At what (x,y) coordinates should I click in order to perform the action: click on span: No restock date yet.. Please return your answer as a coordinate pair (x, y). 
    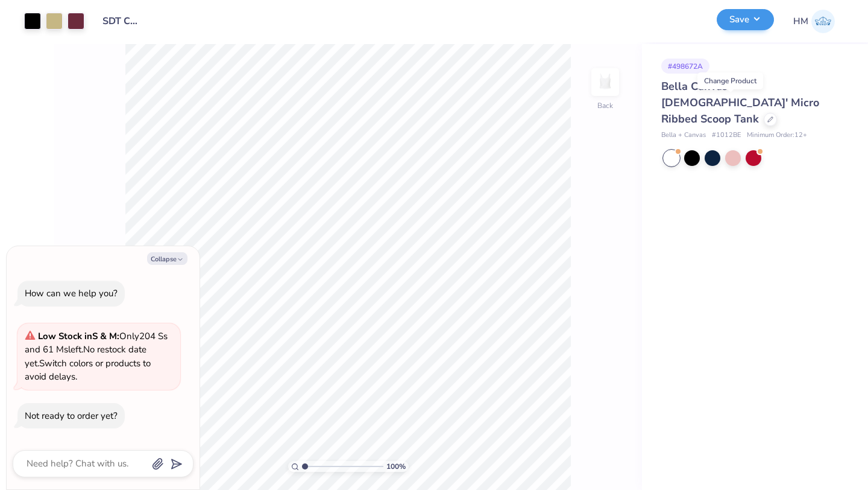
    Looking at the image, I should click on (86, 356).